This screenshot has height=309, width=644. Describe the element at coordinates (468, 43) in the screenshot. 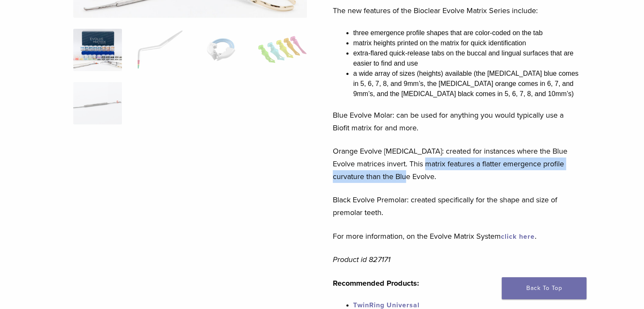

I see `li: matrix heights printed on the matrix for quick identification` at that location.